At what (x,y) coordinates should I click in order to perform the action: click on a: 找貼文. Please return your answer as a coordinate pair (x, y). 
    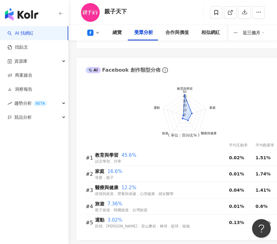
    Looking at the image, I should click on (18, 47).